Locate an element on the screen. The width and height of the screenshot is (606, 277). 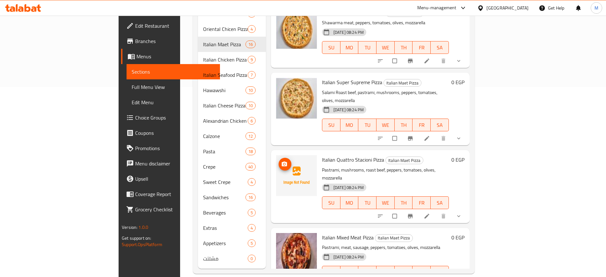
div: Italian Cheese Pizza10 is located at coordinates (232, 106).